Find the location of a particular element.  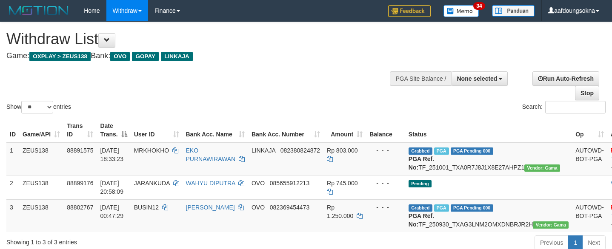

input: Search: is located at coordinates (575, 107).